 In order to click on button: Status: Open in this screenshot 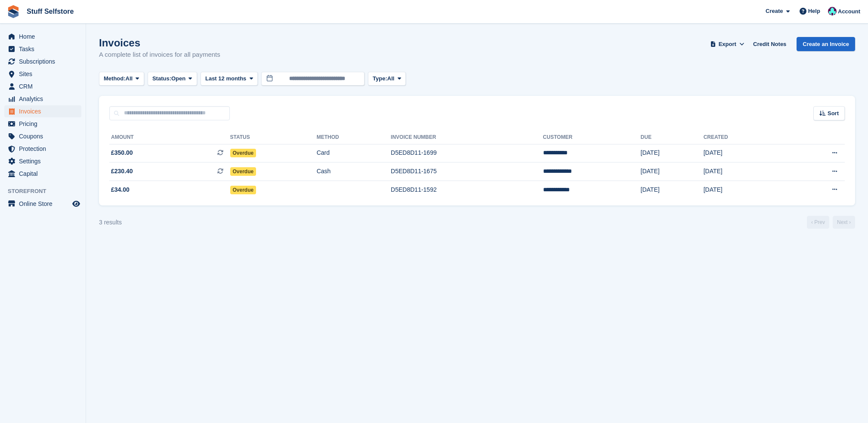, I will do `click(172, 79)`.